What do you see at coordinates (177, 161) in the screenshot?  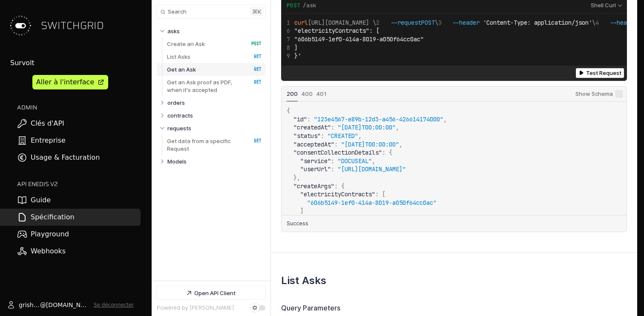 I see `p: Models` at bounding box center [177, 161].